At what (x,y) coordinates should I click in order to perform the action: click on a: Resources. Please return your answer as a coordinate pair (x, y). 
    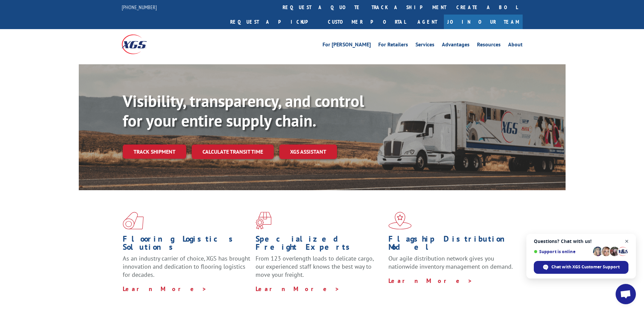
    Looking at the image, I should click on (489, 46).